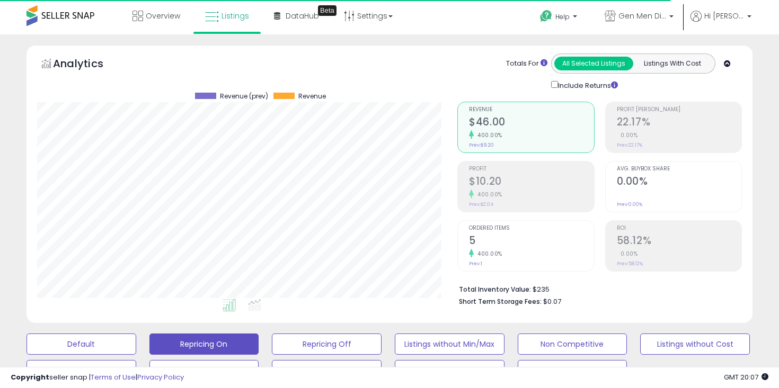 The image size is (779, 388). Describe the element at coordinates (30, 377) in the screenshot. I see `strong: Copyright` at that location.